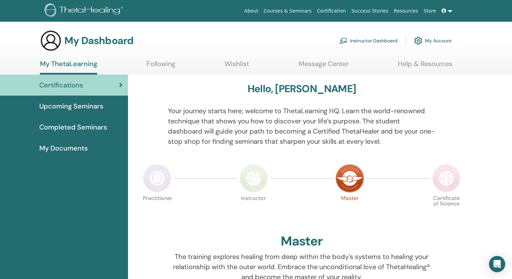 This screenshot has width=512, height=279. Describe the element at coordinates (497, 264) in the screenshot. I see `div: Open Intercom Messenger` at that location.